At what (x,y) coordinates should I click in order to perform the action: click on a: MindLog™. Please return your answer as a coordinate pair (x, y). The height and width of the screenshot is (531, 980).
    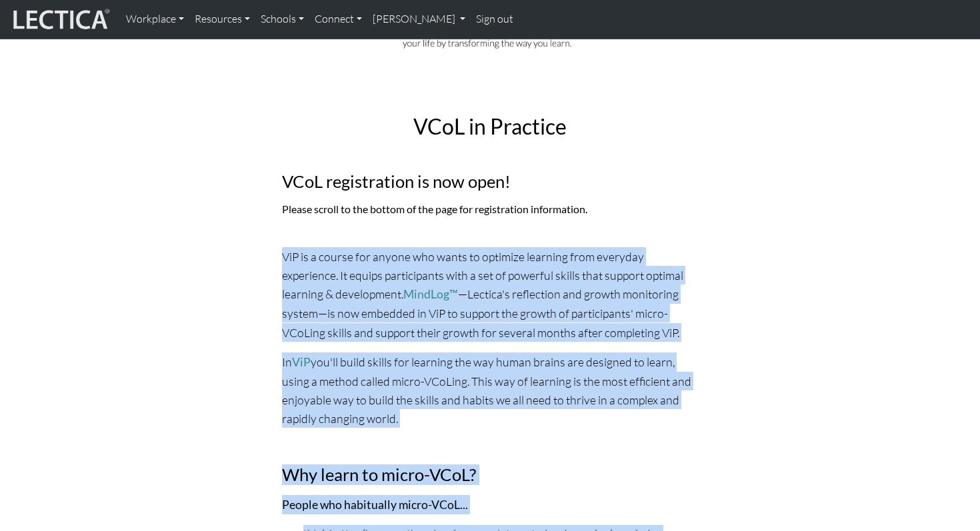
    Looking at the image, I should click on (431, 294).